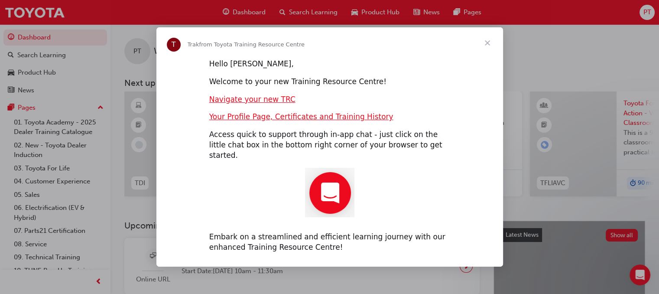  Describe the element at coordinates (301, 116) in the screenshot. I see `a: Your Profile Page, Certificates and Training History` at that location.